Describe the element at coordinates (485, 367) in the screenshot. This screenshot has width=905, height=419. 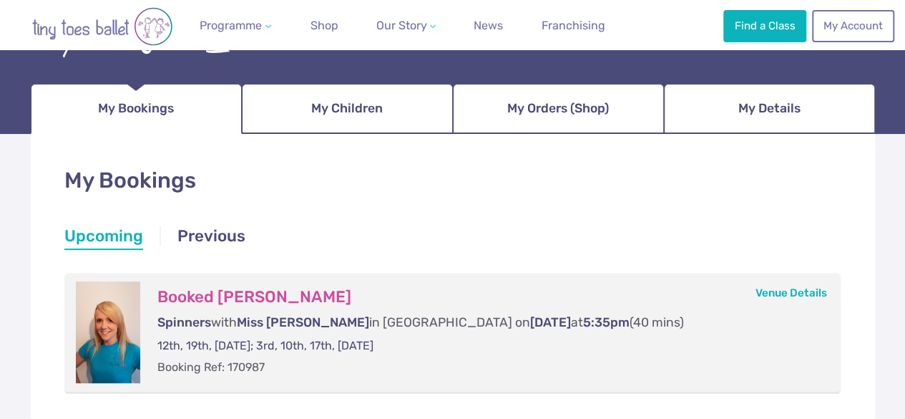
I see `p: Booking Ref: 170987` at that location.